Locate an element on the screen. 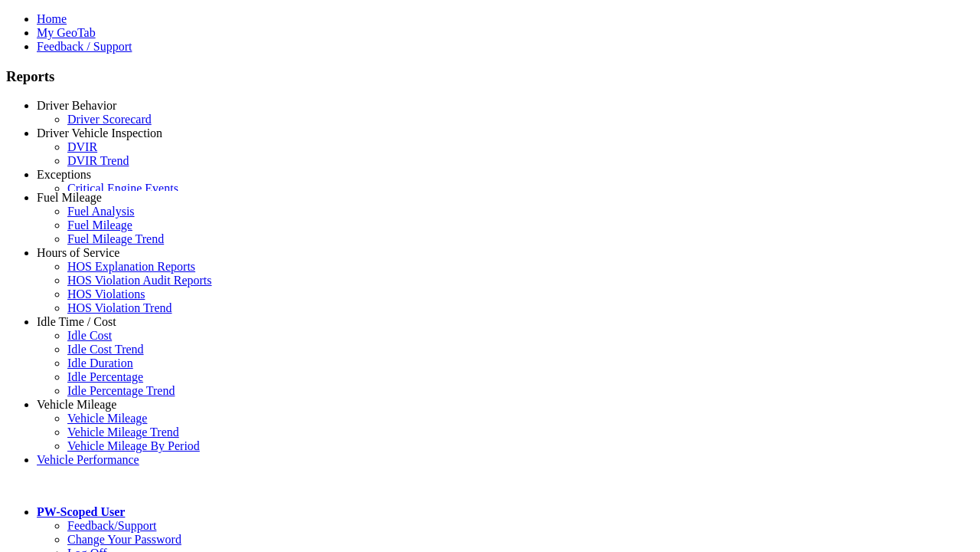  a: My GeoTab is located at coordinates (66, 32).